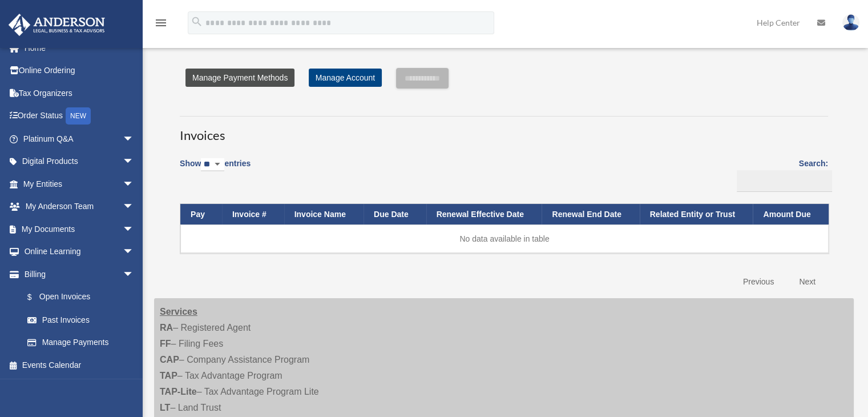  What do you see at coordinates (168, 375) in the screenshot?
I see `strong: TAP` at bounding box center [168, 375].